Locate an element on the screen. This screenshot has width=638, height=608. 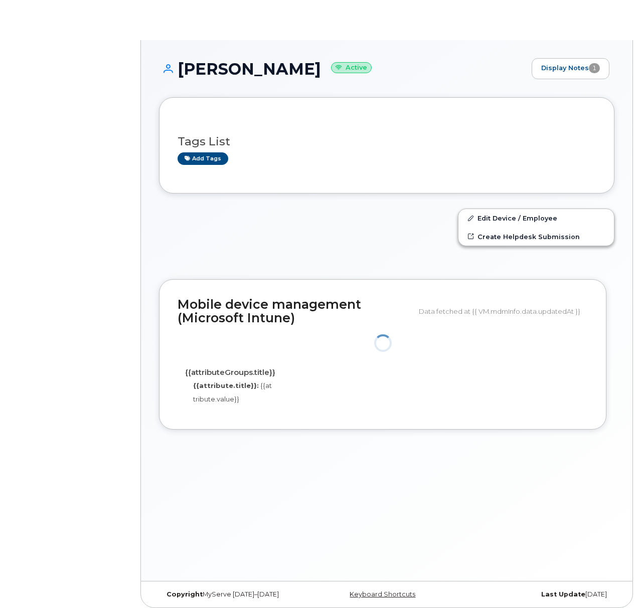
div: Data fetched at {{ VM.mdmInfo.data.updatedAt }} is located at coordinates (503, 311).